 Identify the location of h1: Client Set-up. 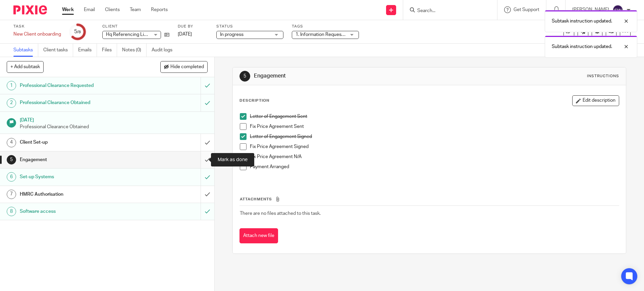
(78, 142).